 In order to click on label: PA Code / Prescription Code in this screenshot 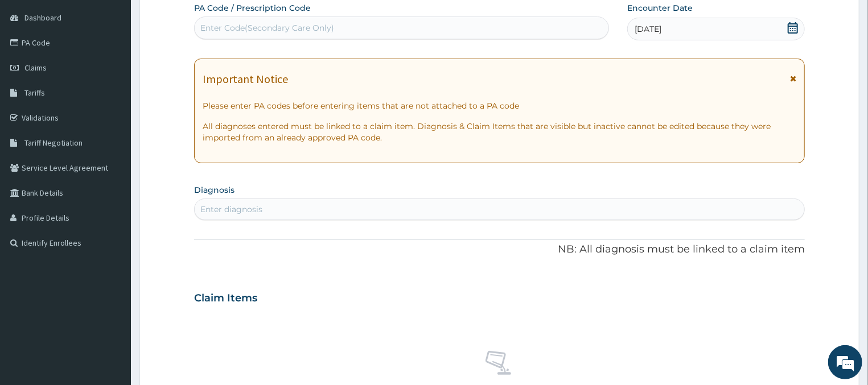, I will do `click(252, 8)`.